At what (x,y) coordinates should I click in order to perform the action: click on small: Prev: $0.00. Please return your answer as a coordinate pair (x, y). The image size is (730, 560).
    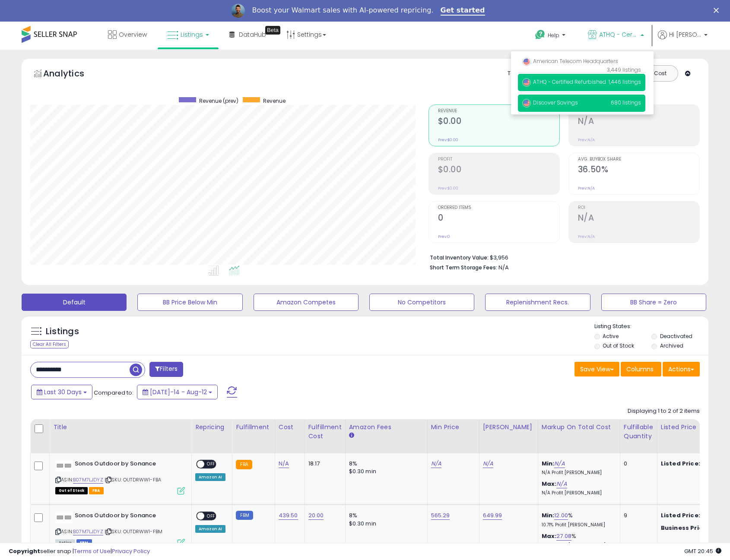
    Looking at the image, I should click on (449, 140).